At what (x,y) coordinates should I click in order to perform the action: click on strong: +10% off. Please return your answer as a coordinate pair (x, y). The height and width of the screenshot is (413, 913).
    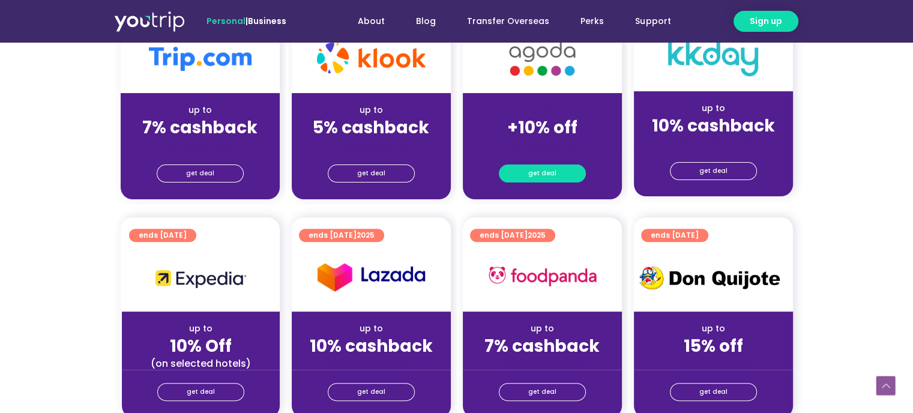
    Looking at the image, I should click on (542, 127).